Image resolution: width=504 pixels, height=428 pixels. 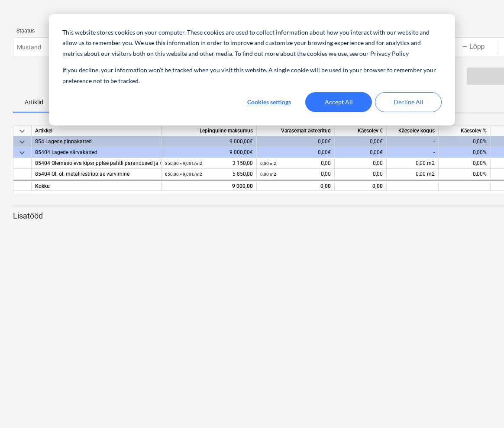 What do you see at coordinates (209, 186) in the screenshot?
I see `div: 9 000,00` at bounding box center [209, 186].